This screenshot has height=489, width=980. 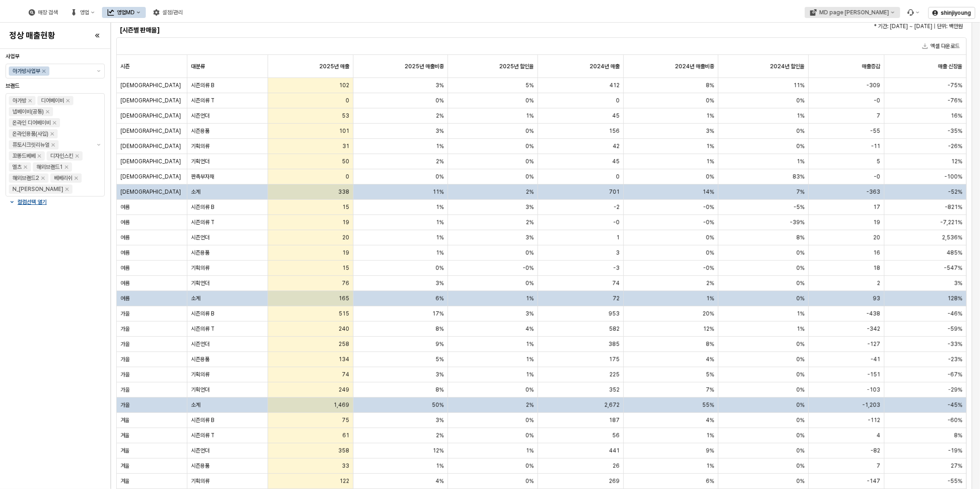 What do you see at coordinates (344, 86) in the screenshot?
I see `span: 102` at bounding box center [344, 86].